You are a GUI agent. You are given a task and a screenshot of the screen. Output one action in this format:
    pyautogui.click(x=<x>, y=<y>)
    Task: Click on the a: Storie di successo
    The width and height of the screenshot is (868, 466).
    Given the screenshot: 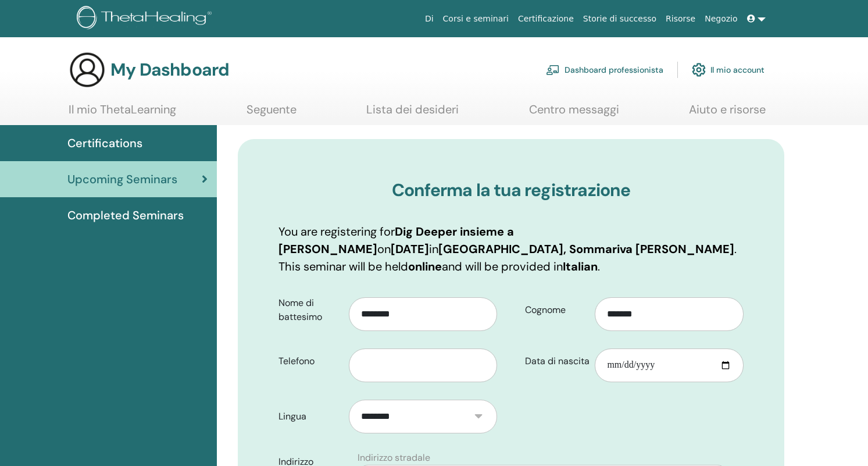 What is the action you would take?
    pyautogui.click(x=620, y=19)
    